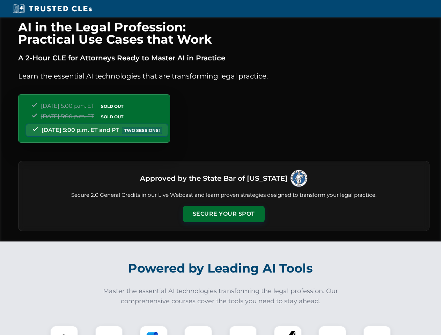 The image size is (441, 335). I want to click on img: Logo, so click(299, 178).